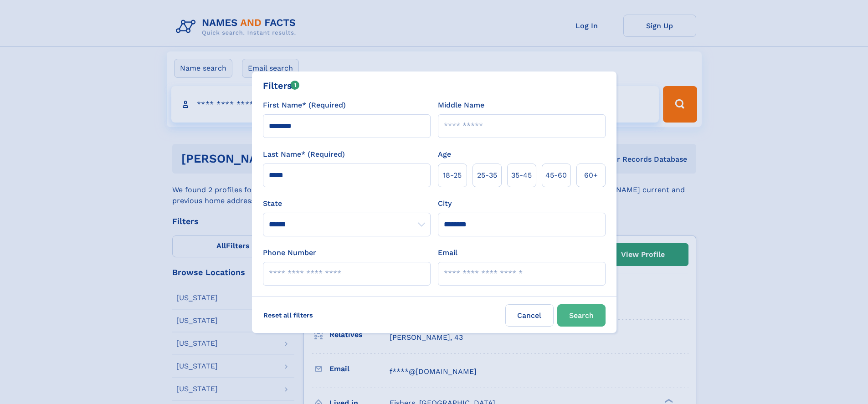  Describe the element at coordinates (304, 154) in the screenshot. I see `label: Last Name* (Required)` at that location.